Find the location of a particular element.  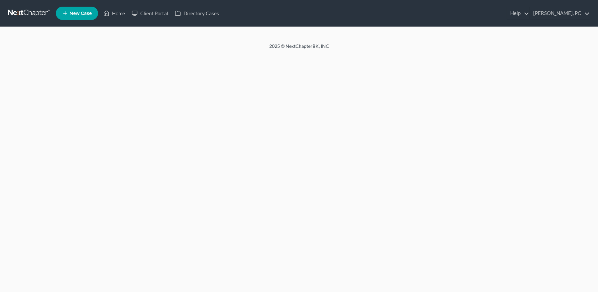

a: Help is located at coordinates (518, 13).